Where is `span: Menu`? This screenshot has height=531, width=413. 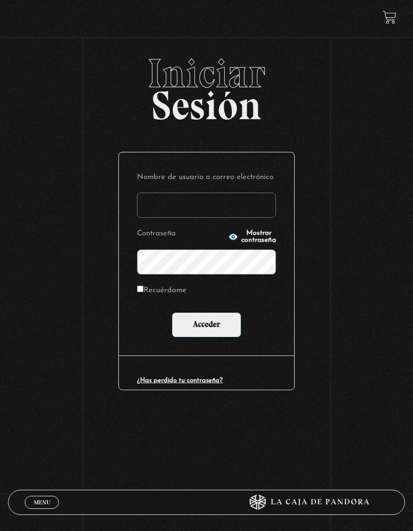 span: Menu is located at coordinates (42, 503).